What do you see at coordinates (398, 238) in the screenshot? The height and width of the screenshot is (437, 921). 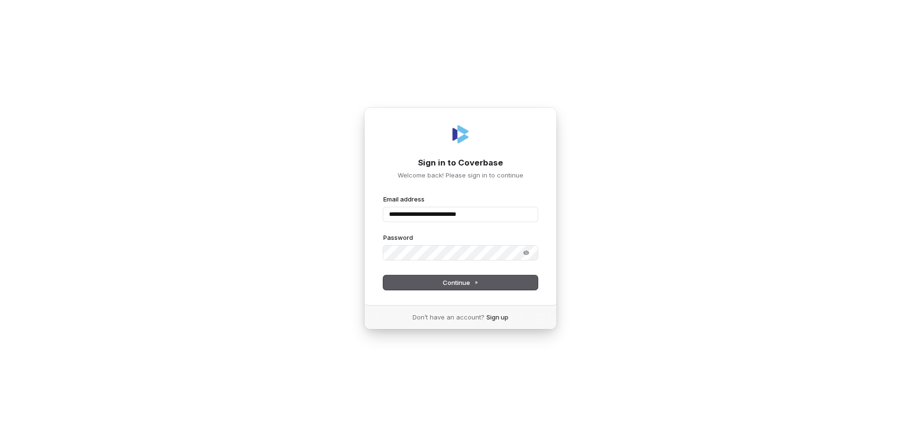 I see `label: Password` at bounding box center [398, 238].